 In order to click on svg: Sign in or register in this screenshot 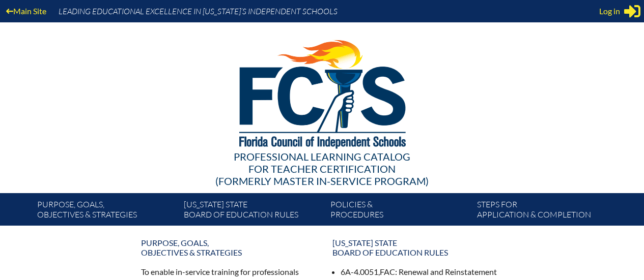, I will do `click(632, 11)`.